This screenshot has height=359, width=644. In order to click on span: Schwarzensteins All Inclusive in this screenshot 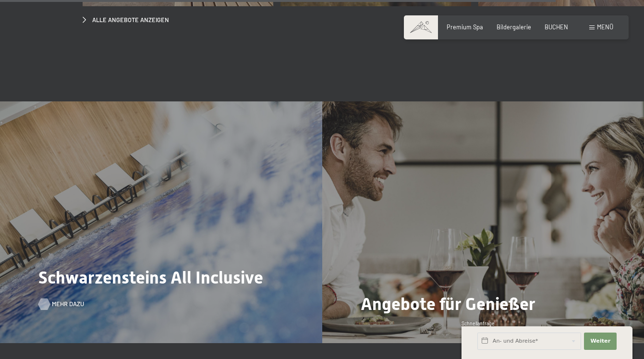, I will do `click(151, 278)`.